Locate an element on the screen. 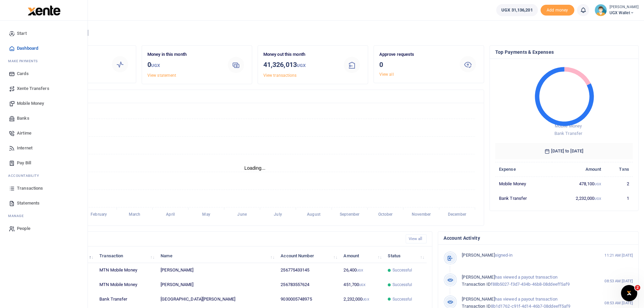 The width and height of the screenshot is (644, 308). a: Internet is located at coordinates (44, 148).